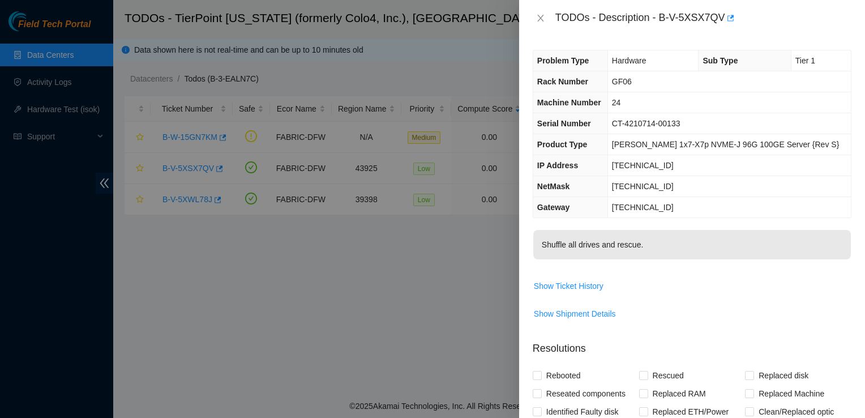 Image resolution: width=865 pixels, height=418 pixels. I want to click on span: GF06, so click(622, 82).